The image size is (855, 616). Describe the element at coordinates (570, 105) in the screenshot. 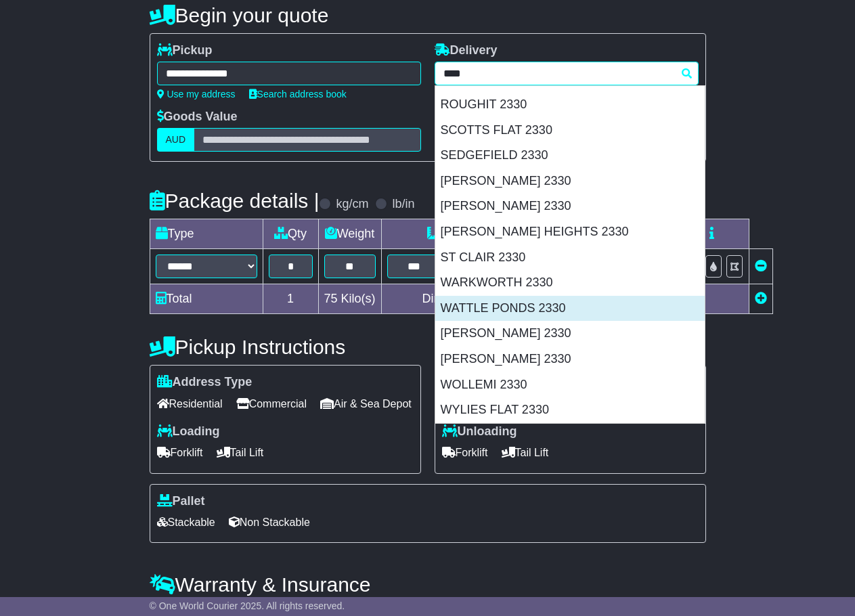

I see `div: ROUGHIT 2330` at that location.